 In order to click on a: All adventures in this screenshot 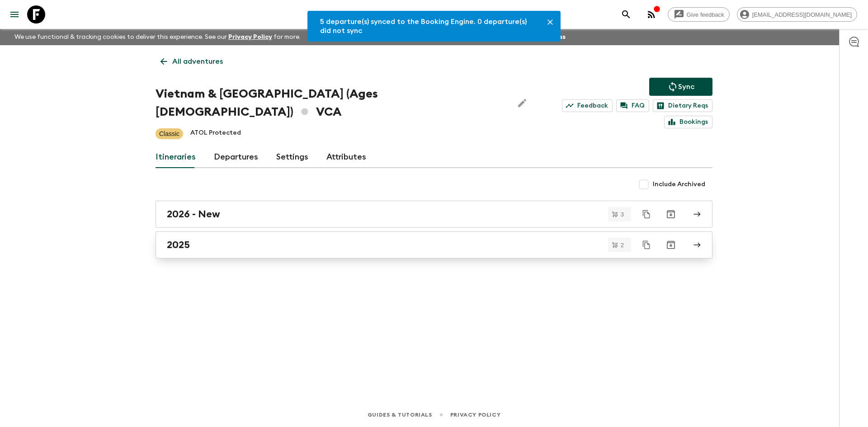, I will do `click(191, 61)`.